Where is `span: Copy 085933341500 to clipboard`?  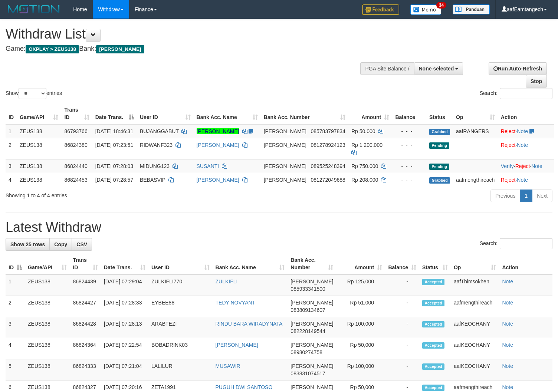 span: Copy 085933341500 to clipboard is located at coordinates (307, 289).